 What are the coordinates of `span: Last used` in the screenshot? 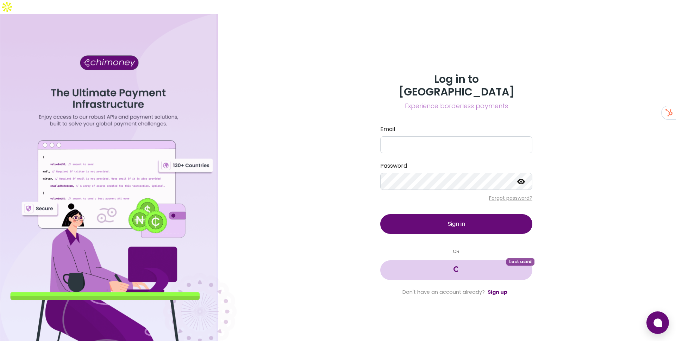 It's located at (520, 262).